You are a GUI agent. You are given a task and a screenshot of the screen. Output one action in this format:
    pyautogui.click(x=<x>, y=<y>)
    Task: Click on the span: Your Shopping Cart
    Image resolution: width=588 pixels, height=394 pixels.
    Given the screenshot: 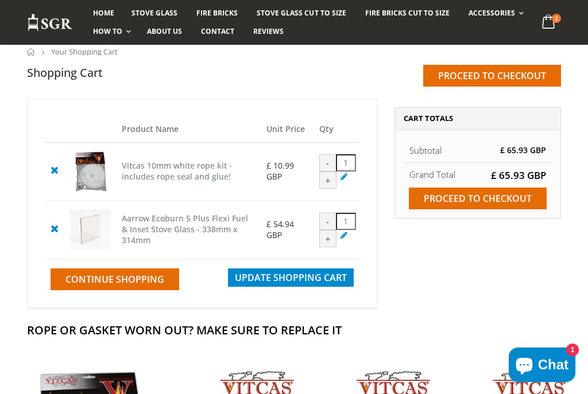 What is the action you would take?
    pyautogui.click(x=84, y=52)
    